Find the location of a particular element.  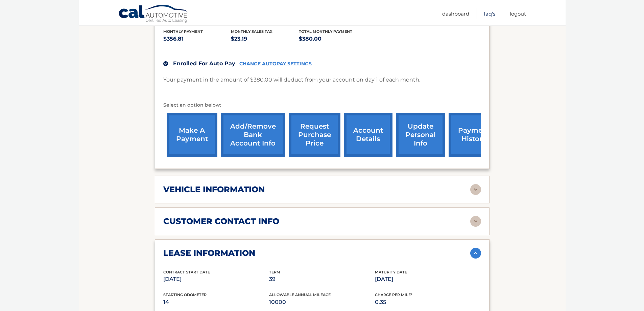

h2: customer contact info is located at coordinates (221, 221).